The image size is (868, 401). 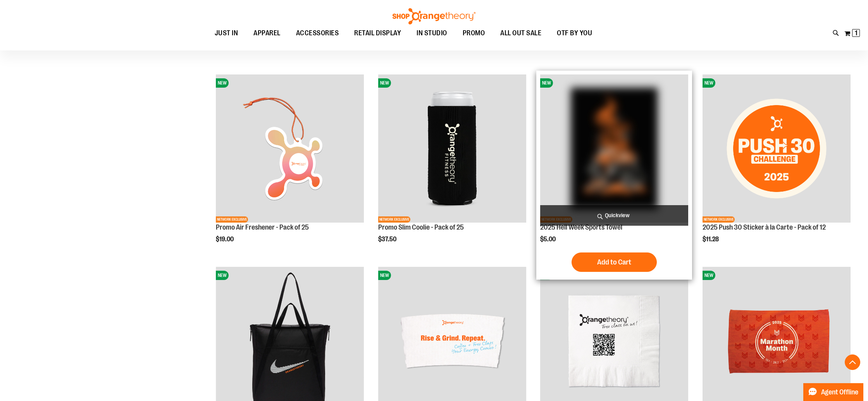 What do you see at coordinates (474, 33) in the screenshot?
I see `span: PROMO` at bounding box center [474, 33].